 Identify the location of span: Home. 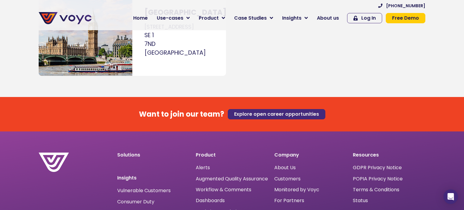
(141, 18).